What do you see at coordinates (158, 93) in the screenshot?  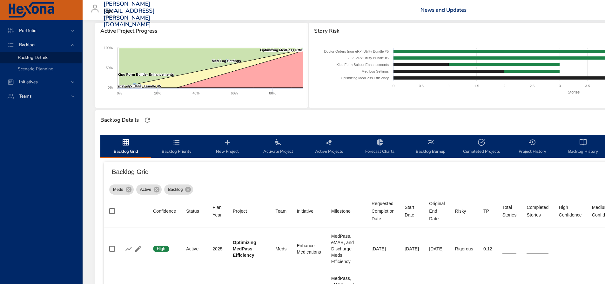 I see `text: 20%` at bounding box center [158, 93].